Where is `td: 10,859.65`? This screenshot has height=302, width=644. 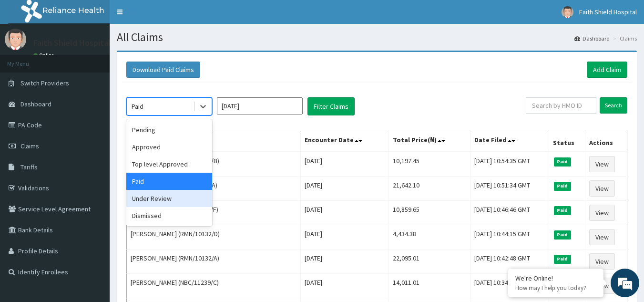
td: 10,859.65 is located at coordinates (429, 213).